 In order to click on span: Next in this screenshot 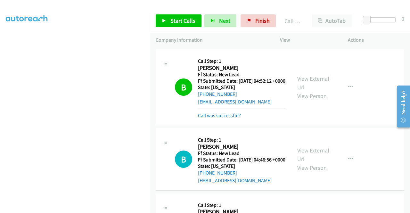, I will do `click(225, 21)`.